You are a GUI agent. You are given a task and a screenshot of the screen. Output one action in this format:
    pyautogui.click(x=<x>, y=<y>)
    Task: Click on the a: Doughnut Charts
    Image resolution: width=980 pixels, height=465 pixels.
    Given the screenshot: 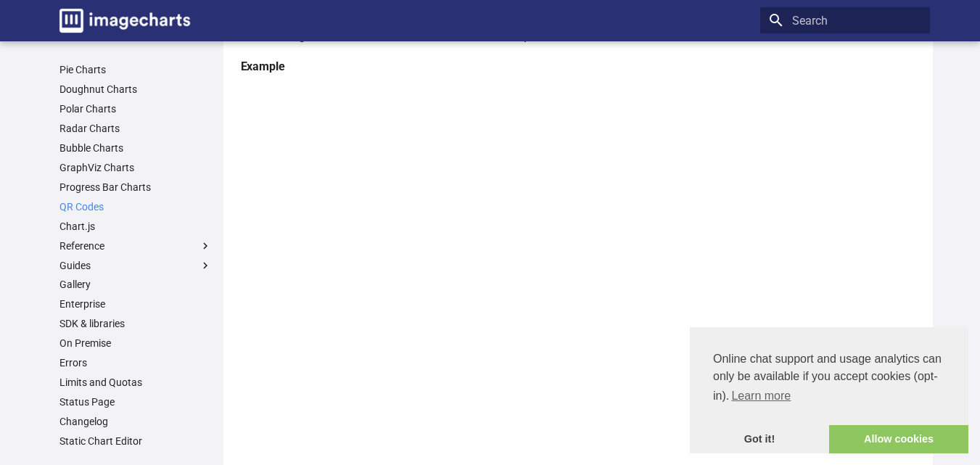 What is the action you would take?
    pyautogui.click(x=136, y=90)
    